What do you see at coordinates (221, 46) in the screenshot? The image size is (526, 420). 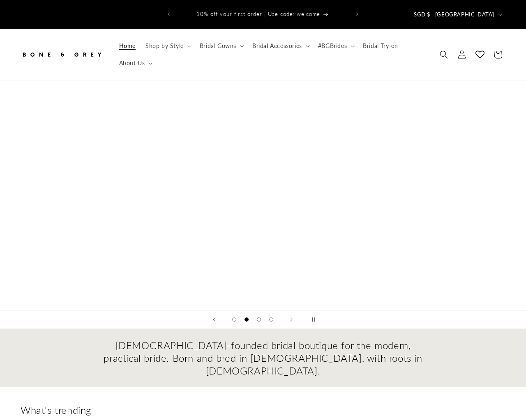 I see `summary: Bridal Gowns` at bounding box center [221, 46].